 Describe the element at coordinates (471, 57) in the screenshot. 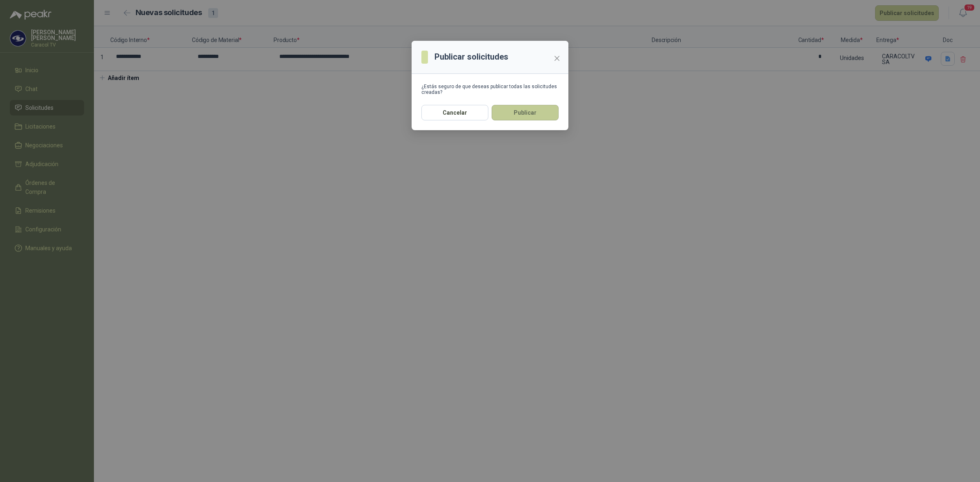

I see `h3: Publicar solicitudes` at that location.